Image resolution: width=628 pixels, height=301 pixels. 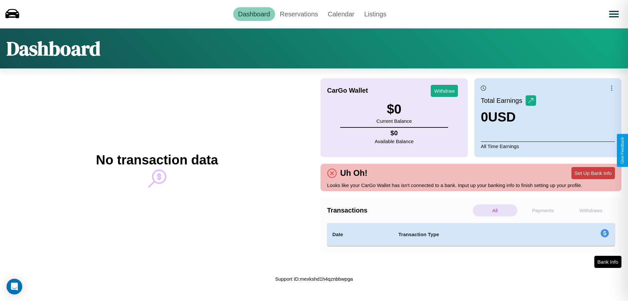 What do you see at coordinates (614, 14) in the screenshot?
I see `button: Open menu` at bounding box center [614, 14].